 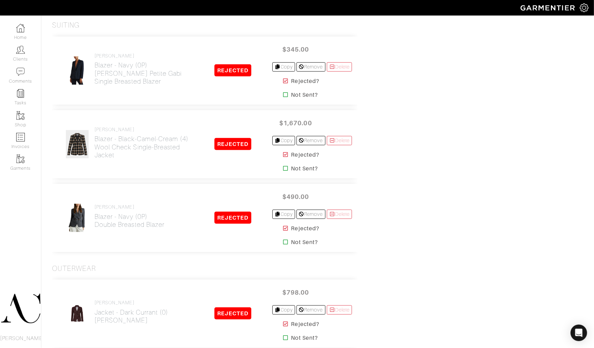 What do you see at coordinates (20, 50) in the screenshot?
I see `img: clients-icon-6bae9207a08558b7cb47a8932f037763ab4055f8c8b6bfacd5dc20c3e0201464.png` at bounding box center [20, 50].